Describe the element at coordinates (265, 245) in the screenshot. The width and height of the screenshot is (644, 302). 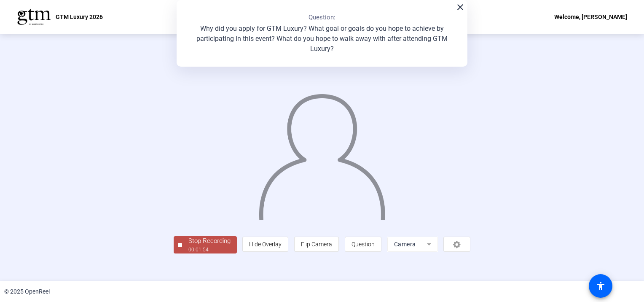
I see `span: Hide Overlay` at that location.